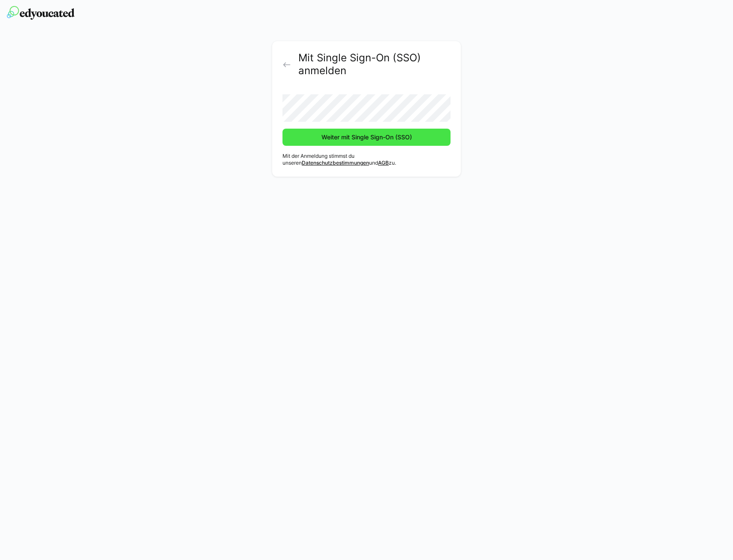  Describe the element at coordinates (366, 137) in the screenshot. I see `span: Weiter mit Single Sign-On (SSO)` at that location.